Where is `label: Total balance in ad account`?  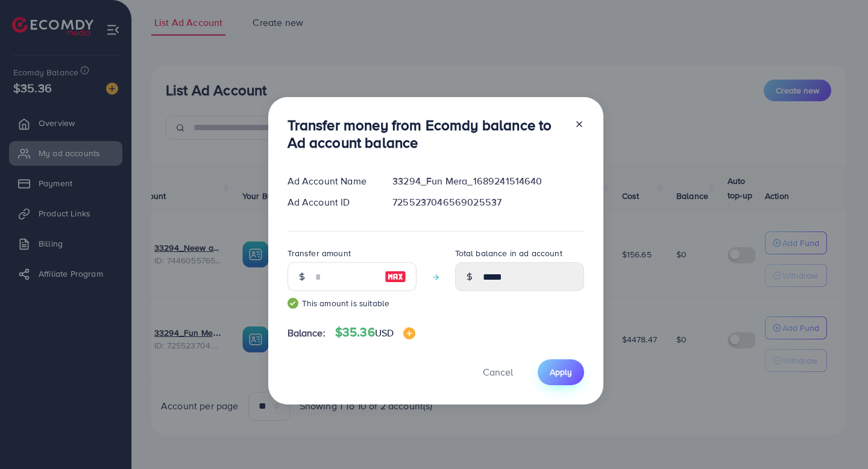
label: Total balance in ad account is located at coordinates (509, 253).